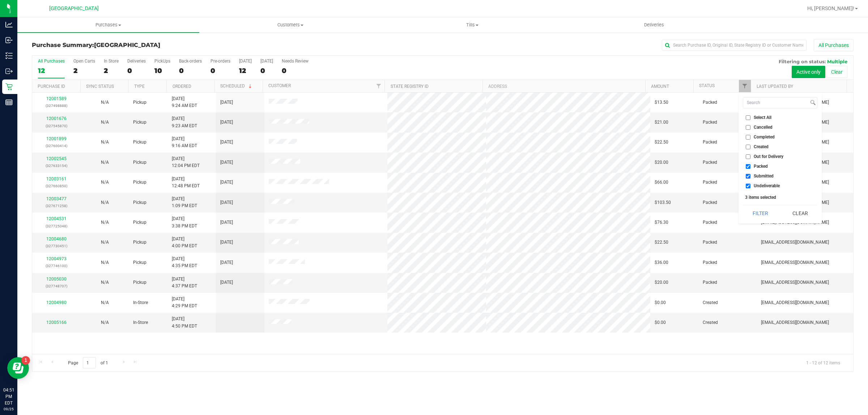 The height and width of the screenshot is (415, 868). Describe the element at coordinates (51, 61) in the screenshot. I see `div: All Purchases` at that location.